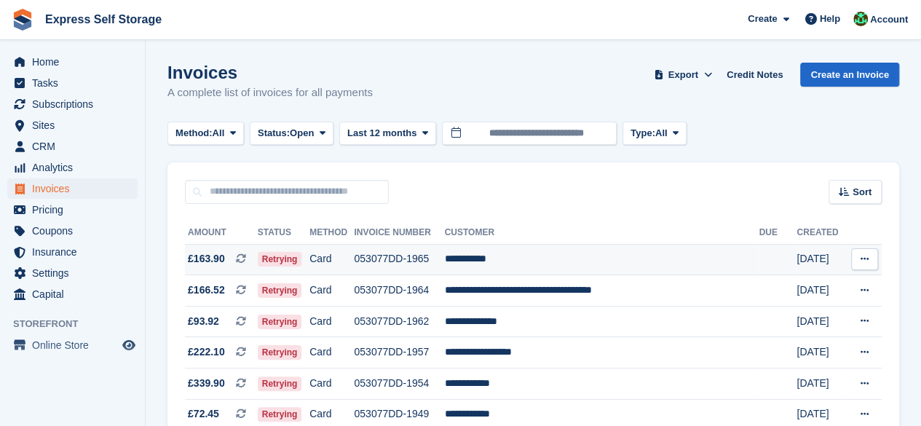 Image resolution: width=921 pixels, height=426 pixels. I want to click on span: Tasks, so click(76, 83).